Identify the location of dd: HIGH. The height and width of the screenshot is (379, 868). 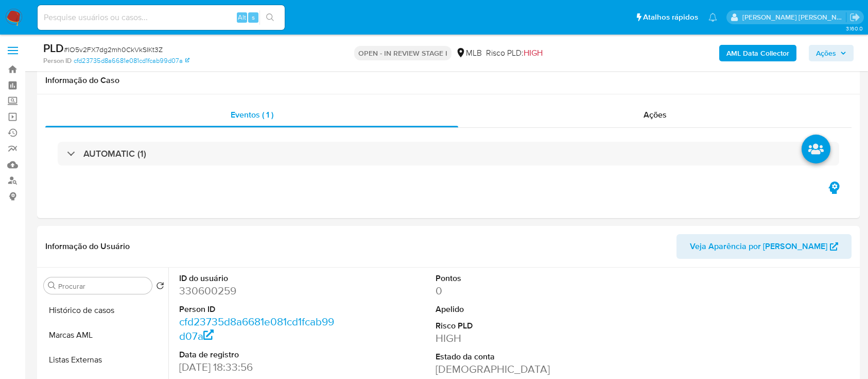
(516, 338).